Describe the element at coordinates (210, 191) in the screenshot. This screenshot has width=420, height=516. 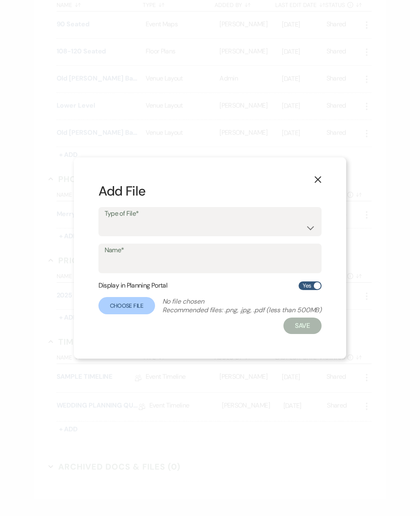
I see `h2: Add File` at that location.